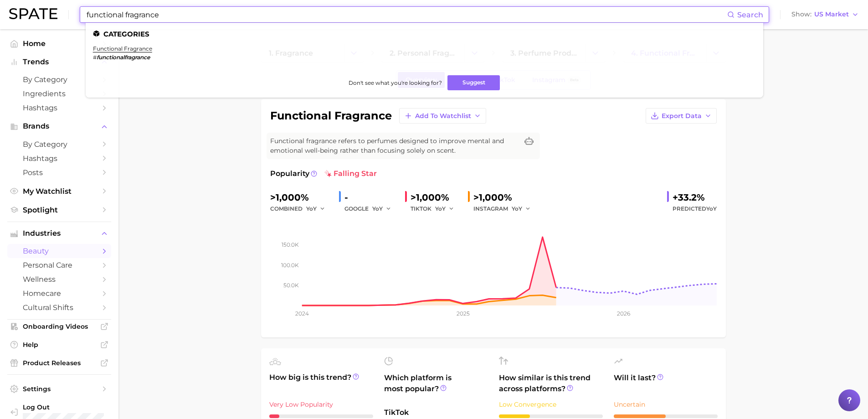 The width and height of the screenshot is (868, 419). I want to click on span: cultural shifts, so click(60, 307).